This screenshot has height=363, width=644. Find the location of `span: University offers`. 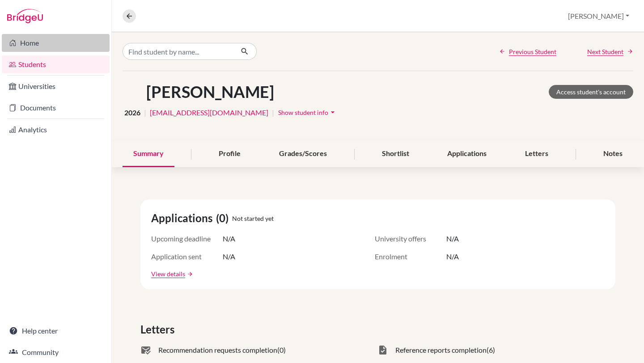

span: University offers is located at coordinates (411, 238).